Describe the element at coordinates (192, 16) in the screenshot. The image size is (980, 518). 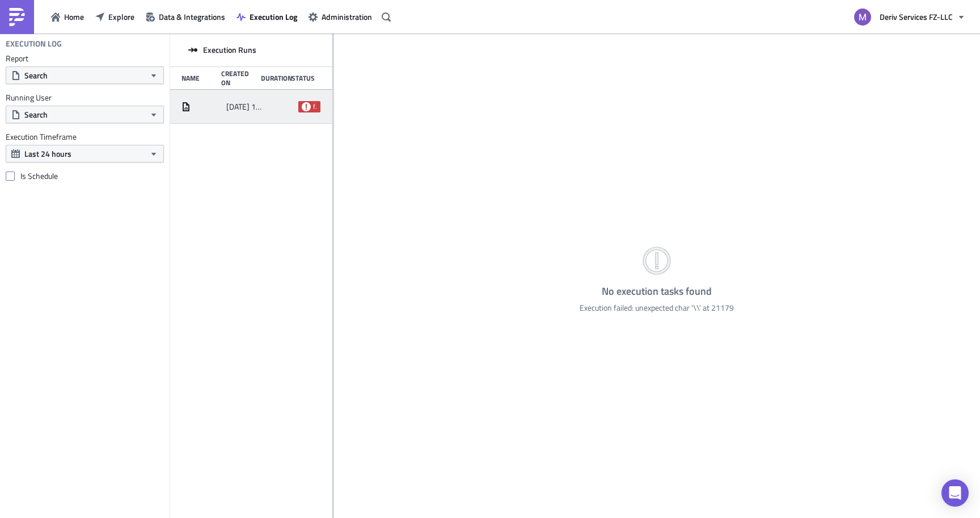
I see `span: Data & Integrations` at that location.